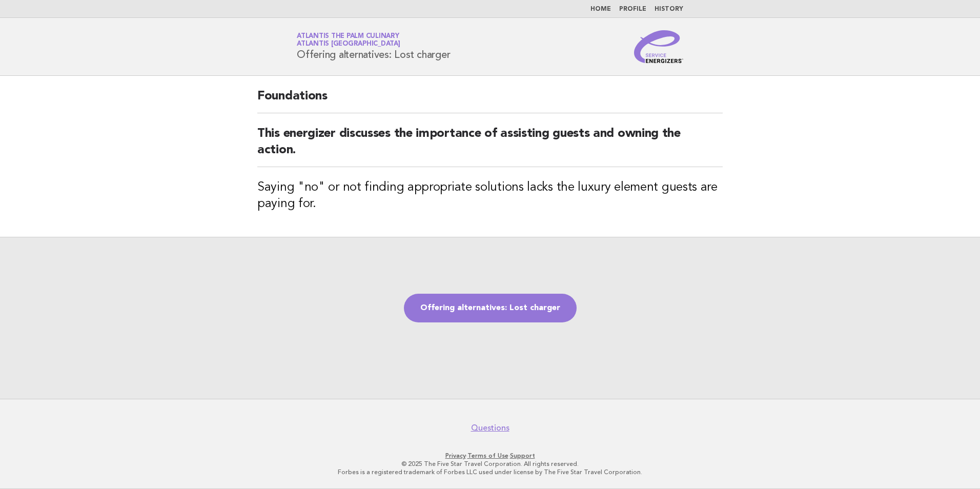  Describe the element at coordinates (373, 46) in the screenshot. I see `h1: Offering alternatives: Lost charger` at that location.